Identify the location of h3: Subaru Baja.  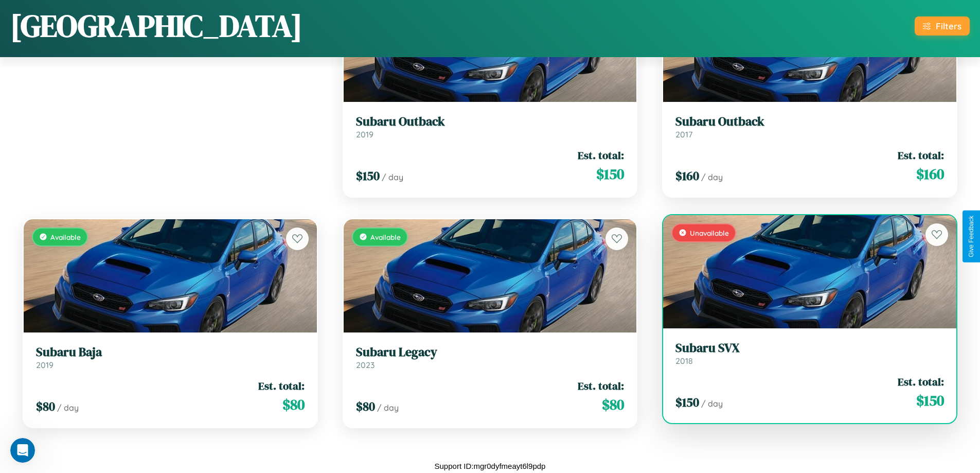
(171, 352).